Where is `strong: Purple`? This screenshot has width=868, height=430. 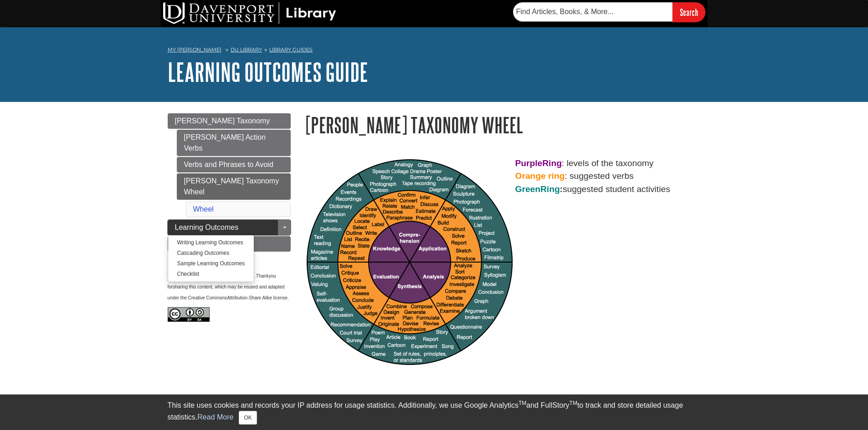
strong: Purple is located at coordinates (529, 163).